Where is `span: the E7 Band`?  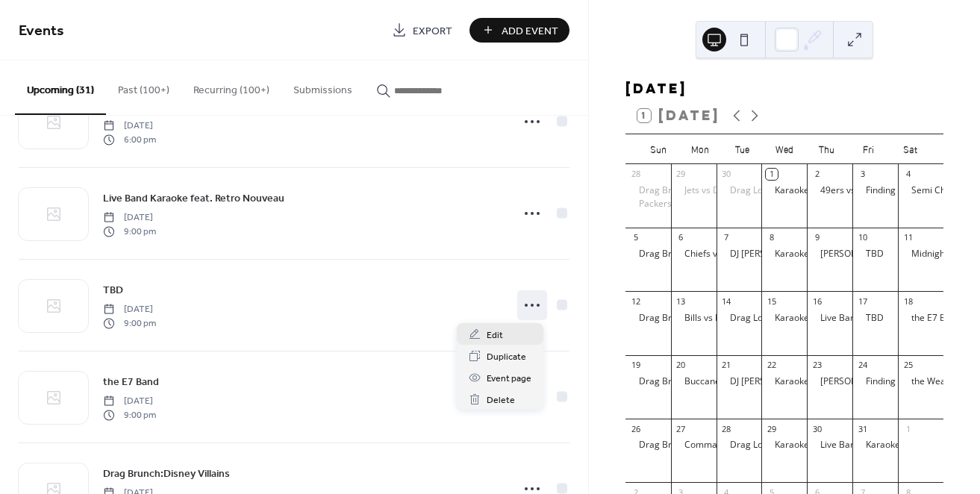
span: the E7 Band is located at coordinates (130, 382).